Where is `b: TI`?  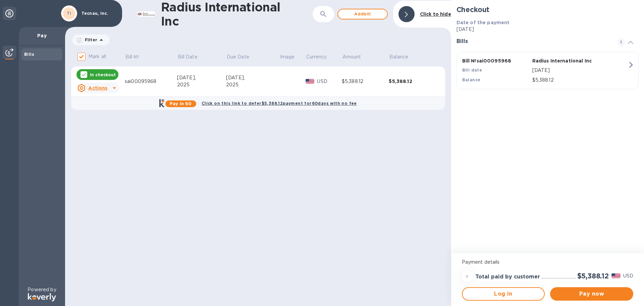 b: TI is located at coordinates (69, 13).